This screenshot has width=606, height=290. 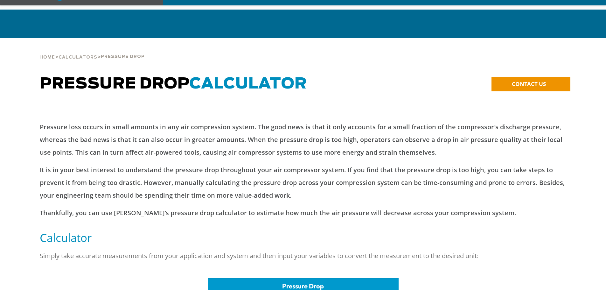 I want to click on a: Home, so click(x=47, y=57).